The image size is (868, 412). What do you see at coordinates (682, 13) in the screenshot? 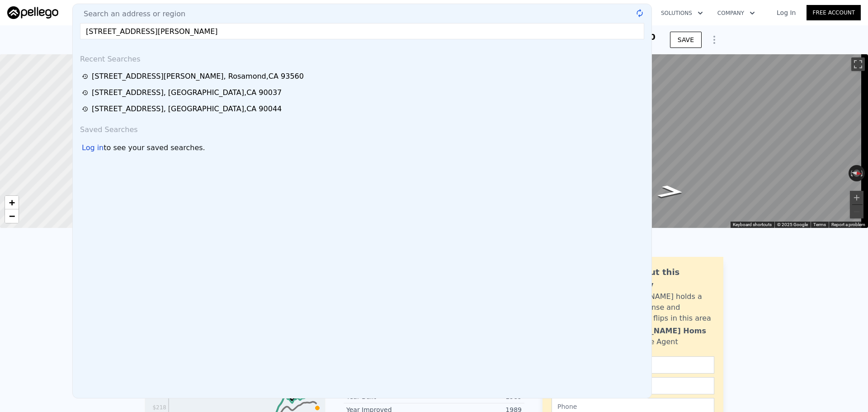
I see `button: Solutions` at bounding box center [682, 13].